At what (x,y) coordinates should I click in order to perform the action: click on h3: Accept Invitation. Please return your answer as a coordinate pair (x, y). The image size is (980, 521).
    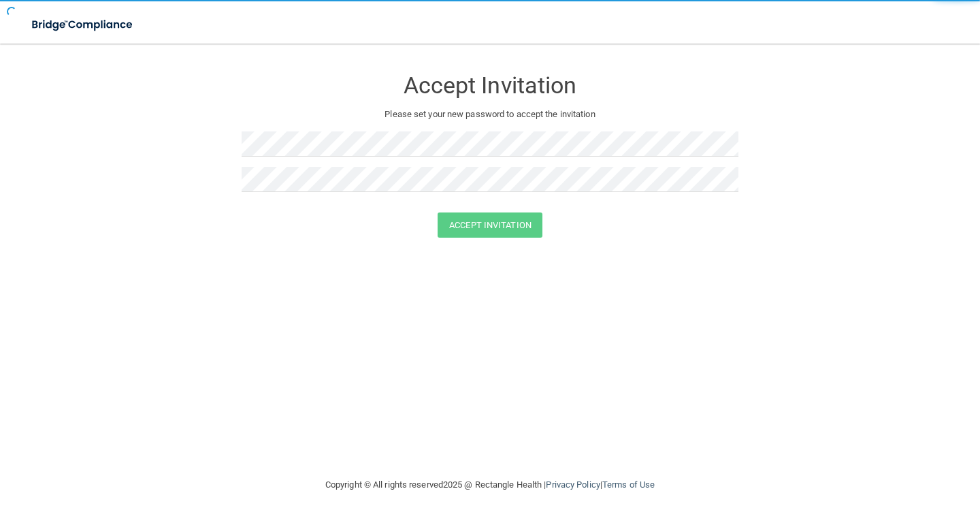
    Looking at the image, I should click on (490, 85).